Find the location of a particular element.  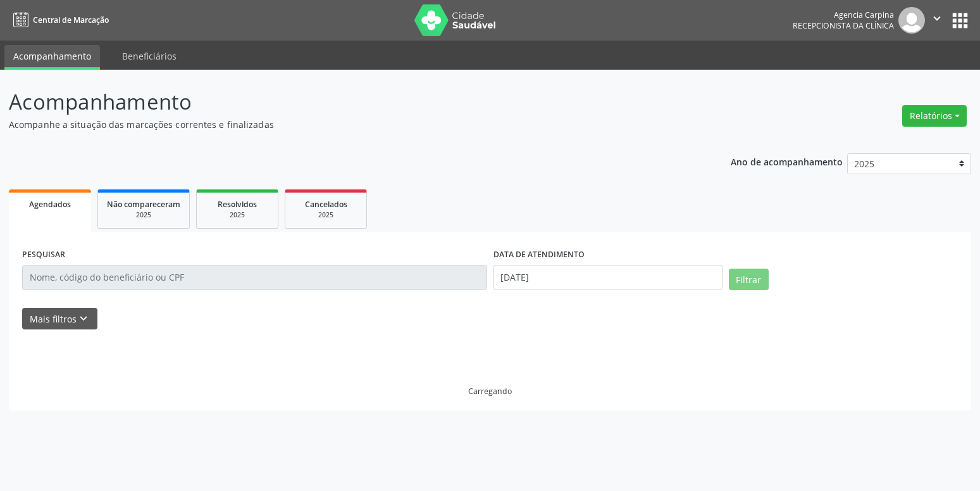

span: Agendados is located at coordinates (50, 204).